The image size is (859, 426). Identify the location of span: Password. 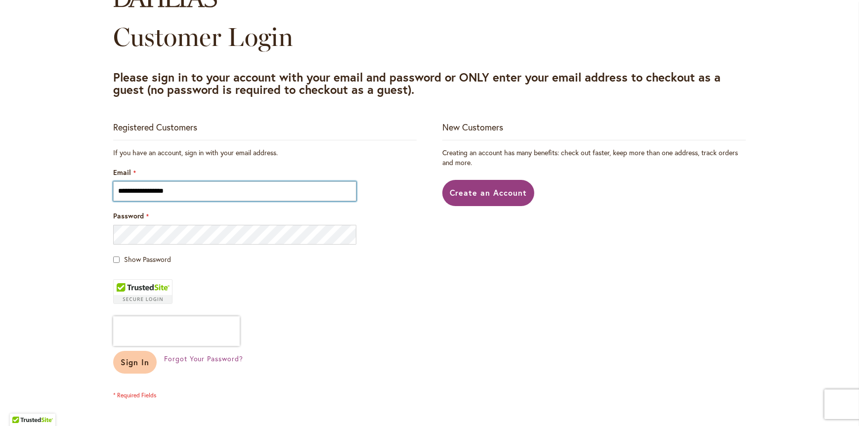
(129, 216).